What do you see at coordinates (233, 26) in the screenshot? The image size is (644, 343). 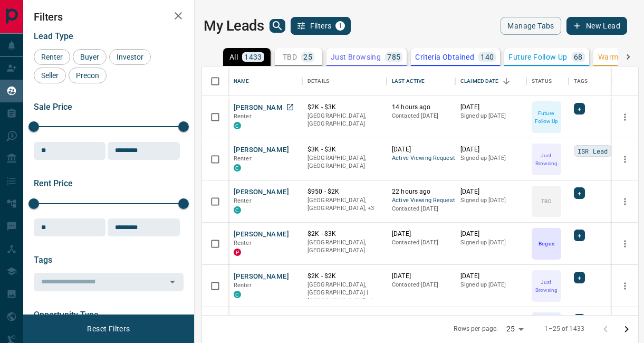 I see `h1: My Leads` at bounding box center [233, 26].